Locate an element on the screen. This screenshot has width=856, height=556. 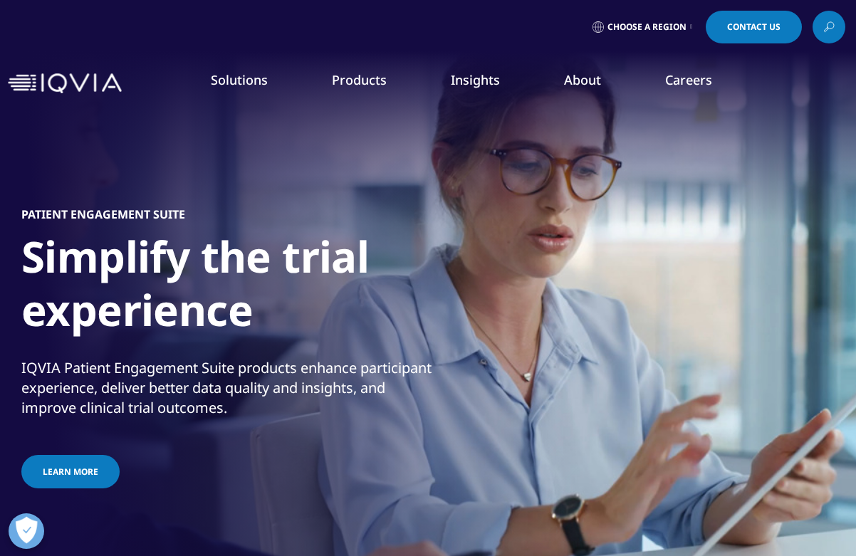
a: Contact Us is located at coordinates (754, 27).